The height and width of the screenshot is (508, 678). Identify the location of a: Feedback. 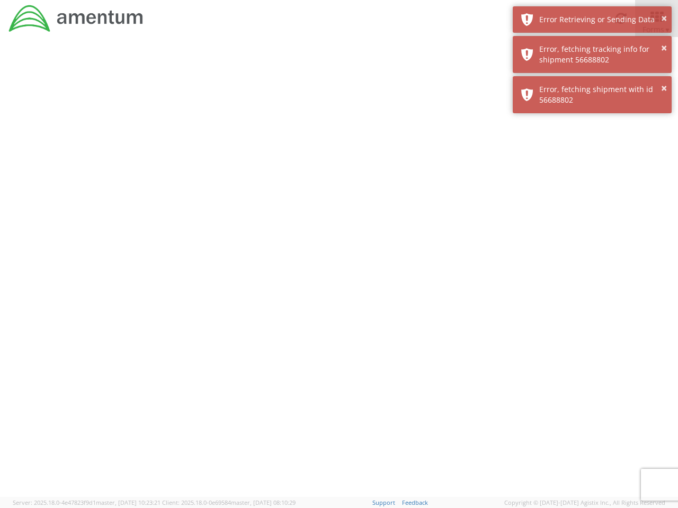
(415, 502).